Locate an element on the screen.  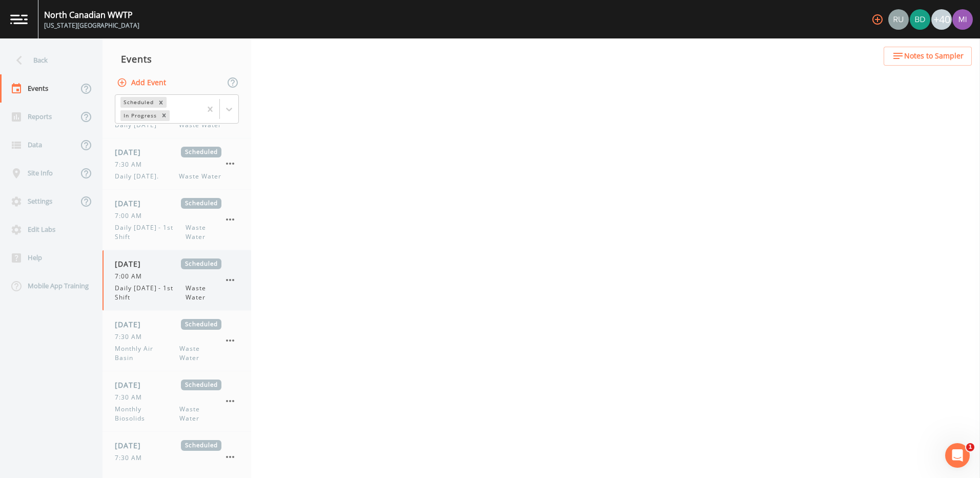
div: +40 is located at coordinates (942, 19).